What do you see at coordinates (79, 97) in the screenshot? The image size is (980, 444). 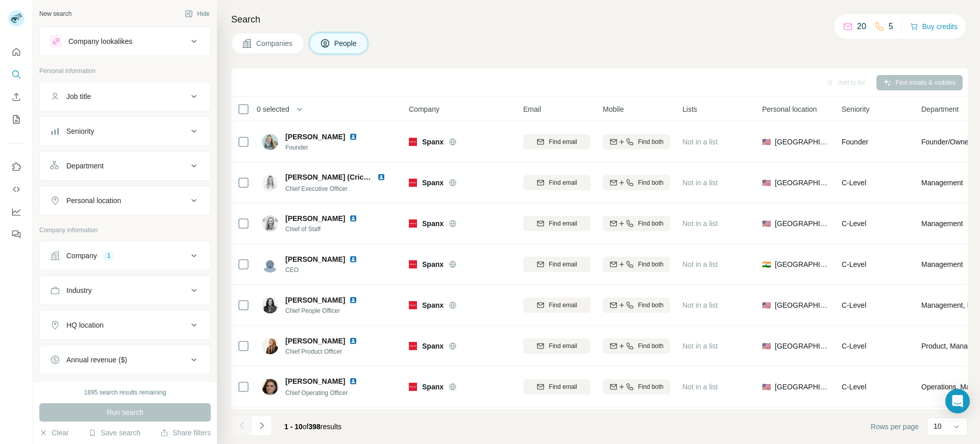 I see `div: Job title` at bounding box center [79, 97].